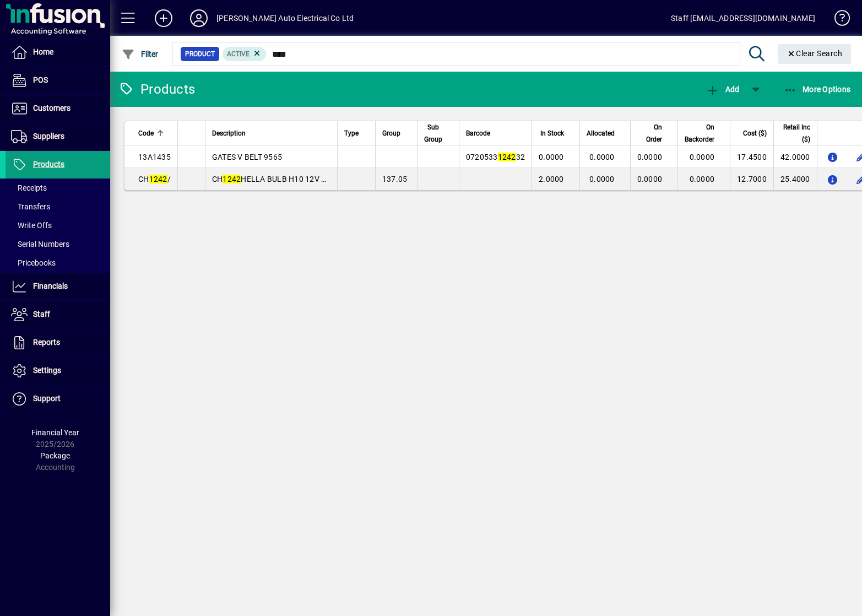 The width and height of the screenshot is (862, 616). What do you see at coordinates (55, 432) in the screenshot?
I see `span: Financial Year` at bounding box center [55, 432].